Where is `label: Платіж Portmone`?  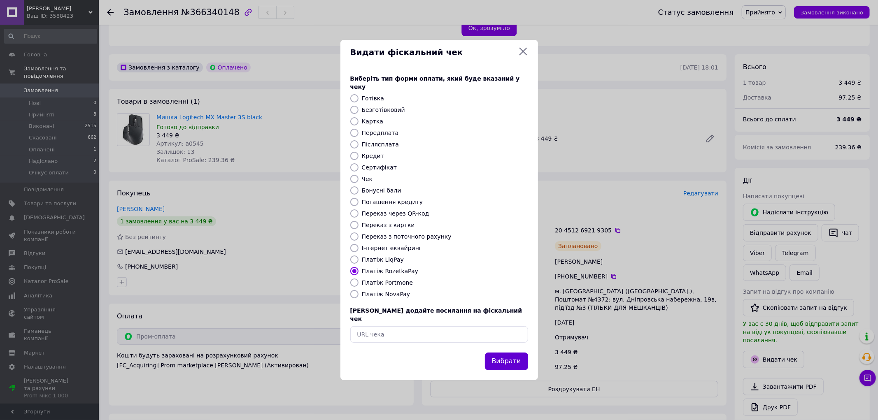 label: Платіж Portmone is located at coordinates (387, 283).